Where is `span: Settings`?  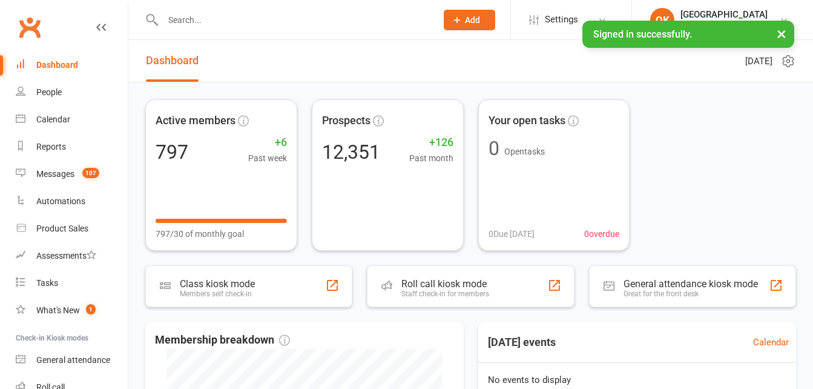
span: Settings is located at coordinates (561, 19).